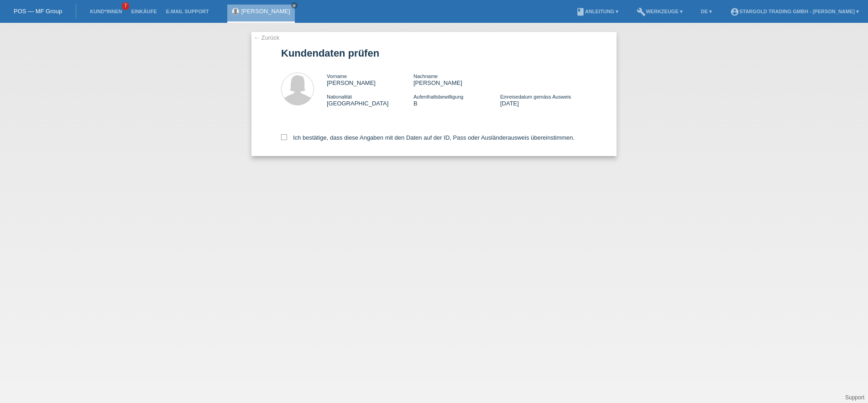 The width and height of the screenshot is (868, 403). Describe the element at coordinates (536, 97) in the screenshot. I see `span: Einreisedatum gemäss Ausweis` at that location.